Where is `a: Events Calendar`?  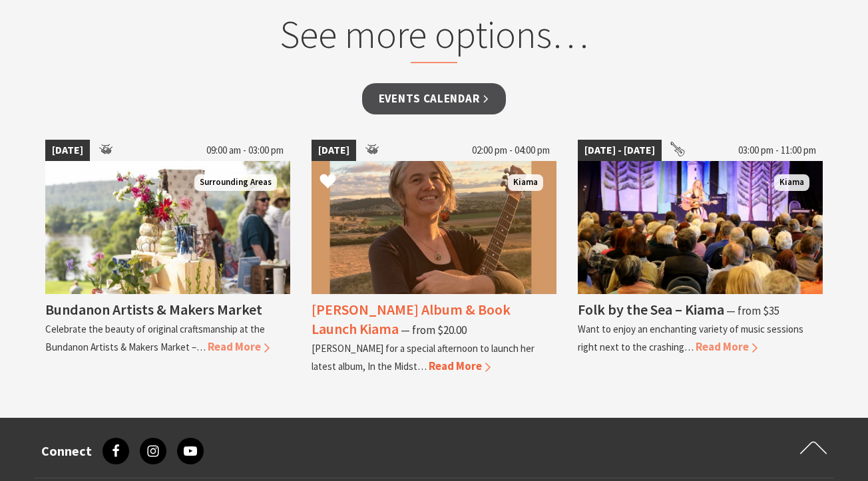
a: Events Calendar is located at coordinates (434, 99).